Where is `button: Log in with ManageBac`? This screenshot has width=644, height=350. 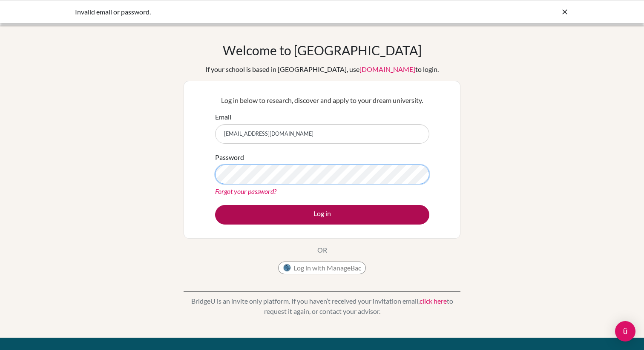
button: Log in with ManageBac is located at coordinates (322, 268).